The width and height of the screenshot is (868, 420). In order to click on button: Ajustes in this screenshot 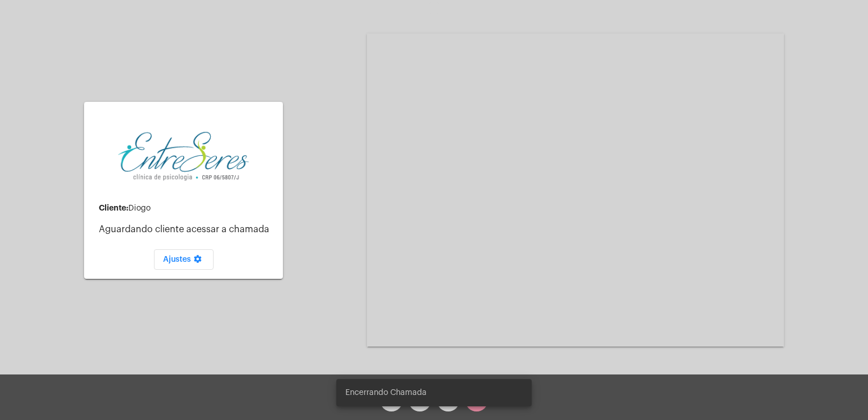, I will do `click(184, 260)`.